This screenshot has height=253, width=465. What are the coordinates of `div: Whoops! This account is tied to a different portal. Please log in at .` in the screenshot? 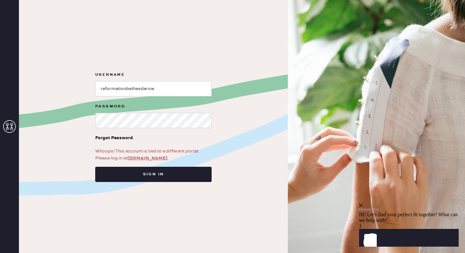 It's located at (154, 155).